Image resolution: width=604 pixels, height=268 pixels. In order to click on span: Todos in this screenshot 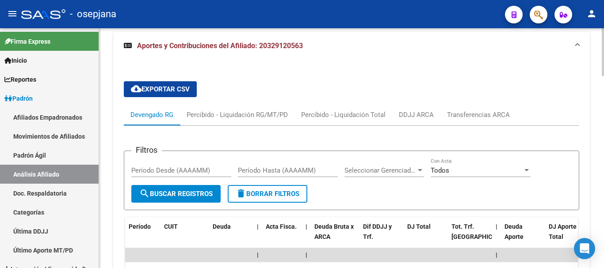, I will do `click(440, 171)`.